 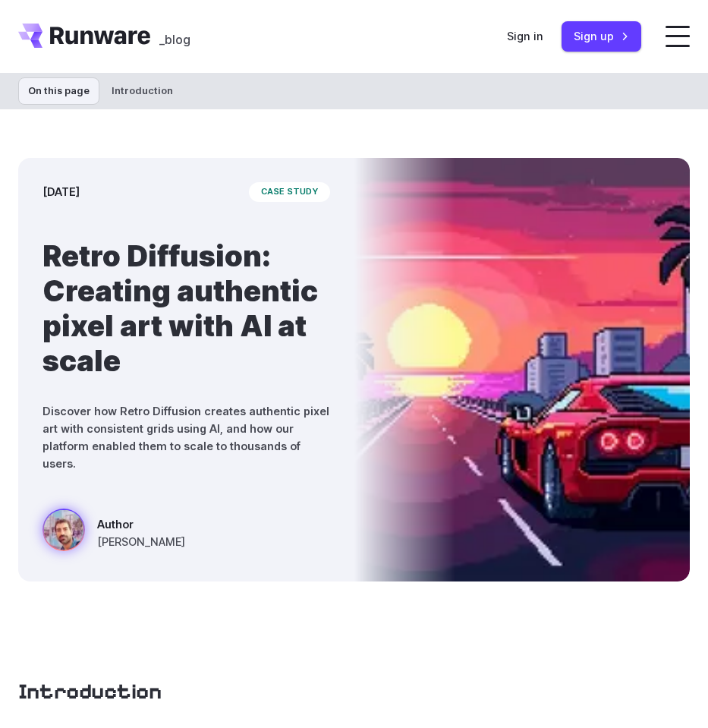 What do you see at coordinates (84, 36) in the screenshot?
I see `a: Go to /` at bounding box center [84, 36].